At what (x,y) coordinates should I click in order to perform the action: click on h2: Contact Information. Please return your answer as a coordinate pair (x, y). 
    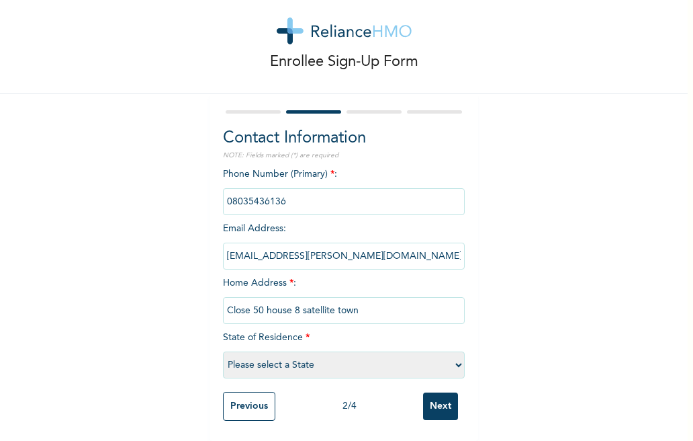
    Looking at the image, I should click on (344, 138).